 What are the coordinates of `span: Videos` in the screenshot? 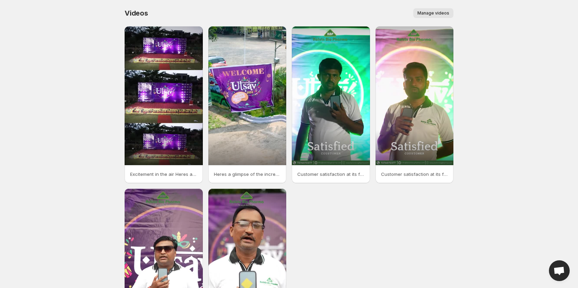 It's located at (136, 13).